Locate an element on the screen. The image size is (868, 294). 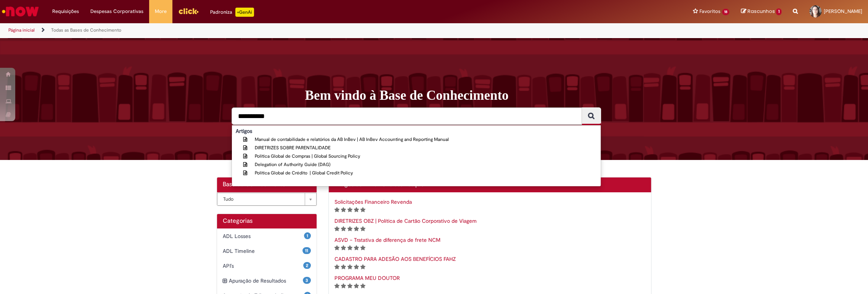
p: +GenAi is located at coordinates (244, 12).